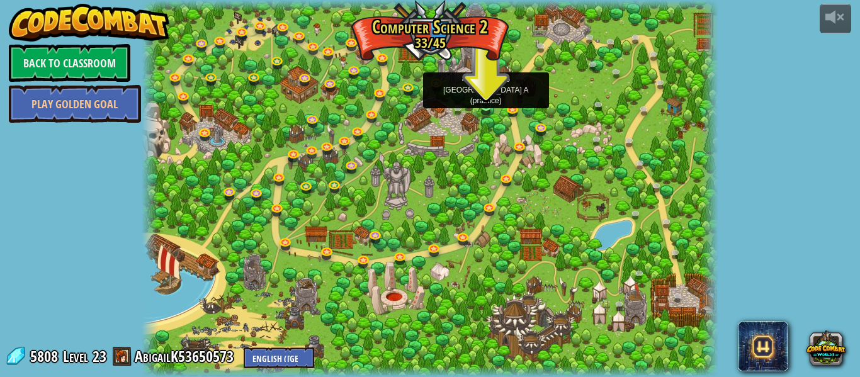 The height and width of the screenshot is (377, 860). Describe the element at coordinates (46, 356) in the screenshot. I see `span: 5808` at that location.